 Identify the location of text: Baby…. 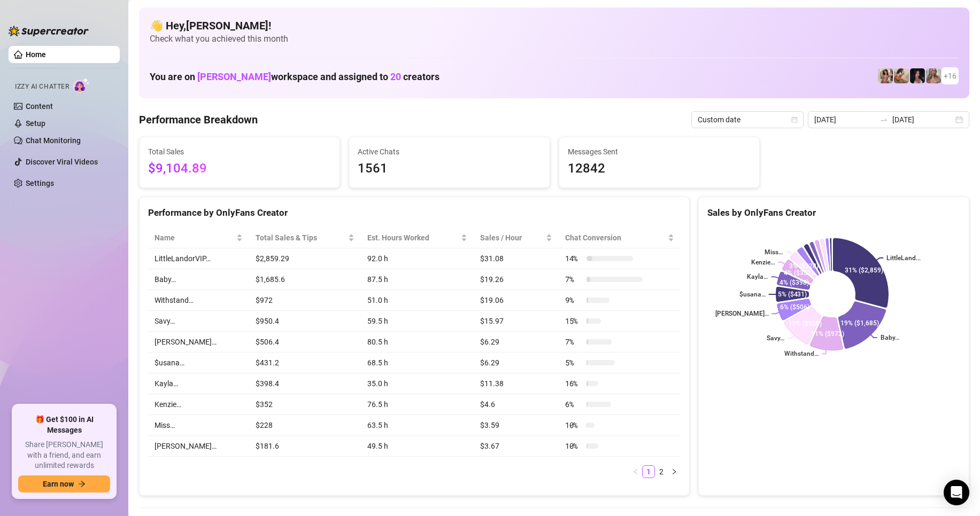
(890, 337).